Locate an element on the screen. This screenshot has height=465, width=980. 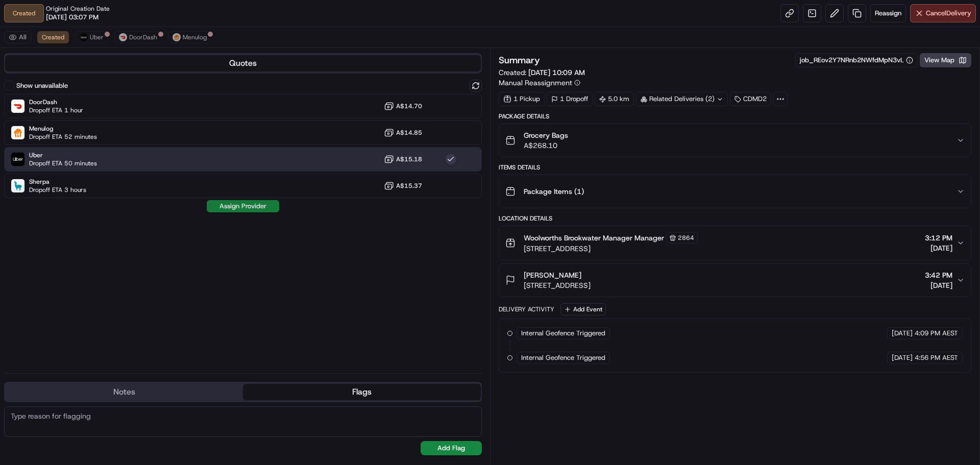
p: Welcome 👋 is located at coordinates (98, 49).